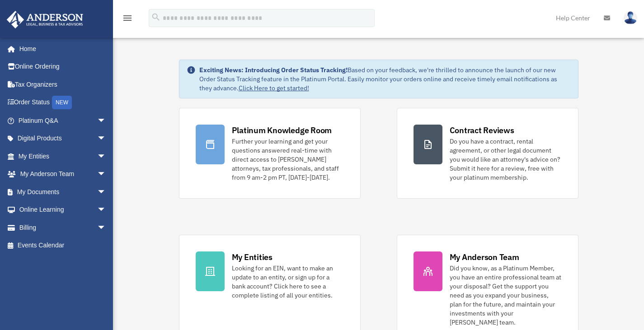 The image size is (644, 330). I want to click on div: Looking for an EIN, want to make an update to an entity, or sign up for a bank account? Click her..., so click(288, 281).